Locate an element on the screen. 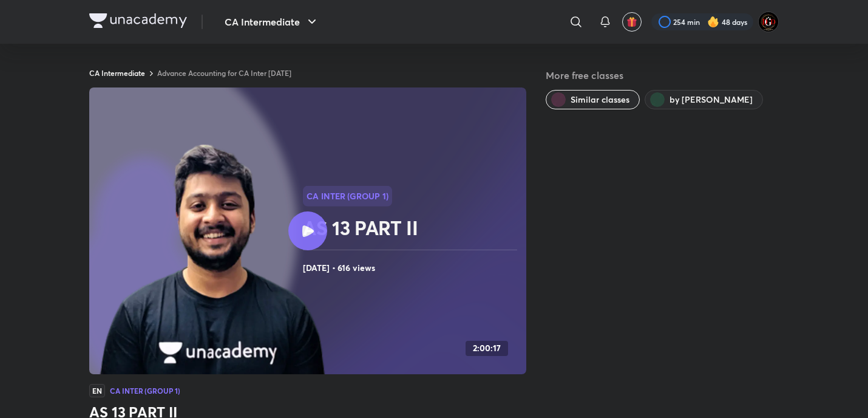 The height and width of the screenshot is (418, 868). button: Similar classes is located at coordinates (593, 100).